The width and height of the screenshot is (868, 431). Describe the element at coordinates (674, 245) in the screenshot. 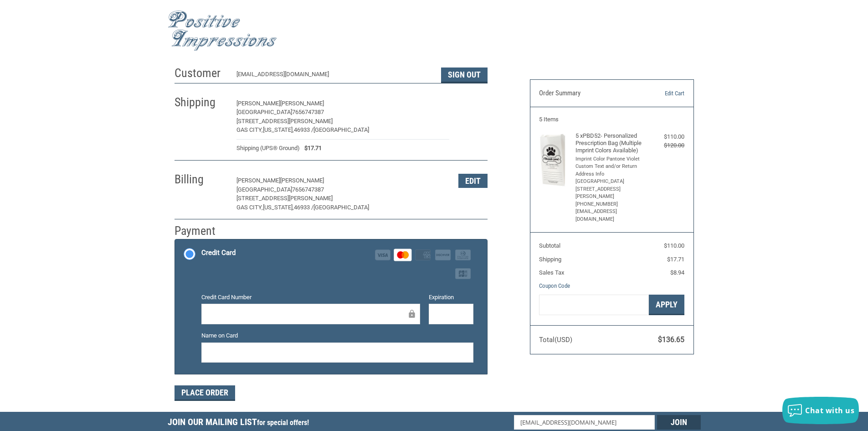

I see `span: $110.00` at that location.